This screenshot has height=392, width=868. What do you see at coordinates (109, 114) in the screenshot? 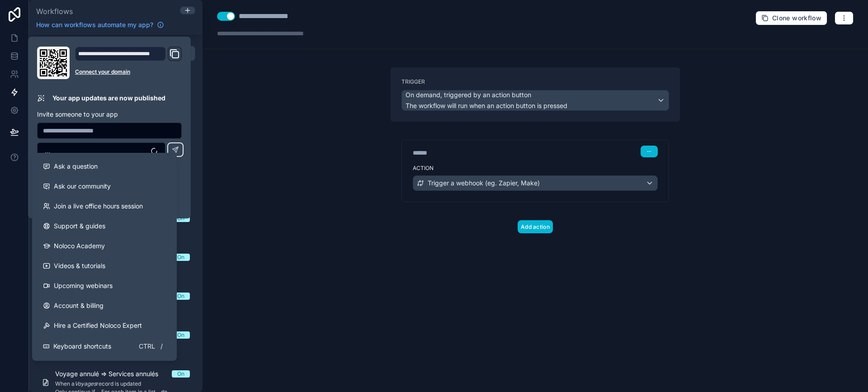
I see `p: Invite someone to your app` at bounding box center [109, 114].